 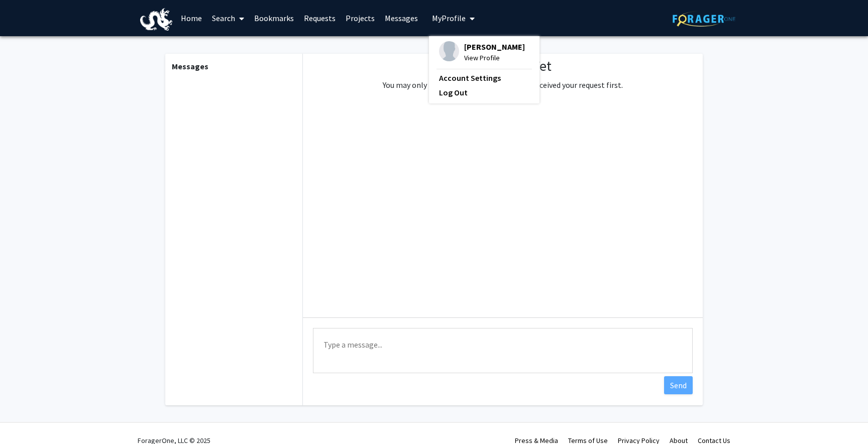 I want to click on a: Search, so click(x=228, y=18).